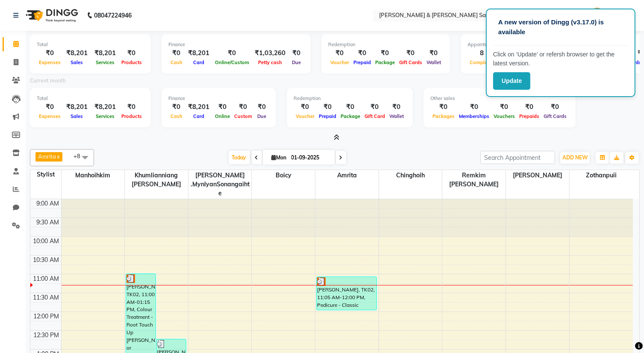  Describe the element at coordinates (279, 158) in the screenshot. I see `span: Mon` at that location.